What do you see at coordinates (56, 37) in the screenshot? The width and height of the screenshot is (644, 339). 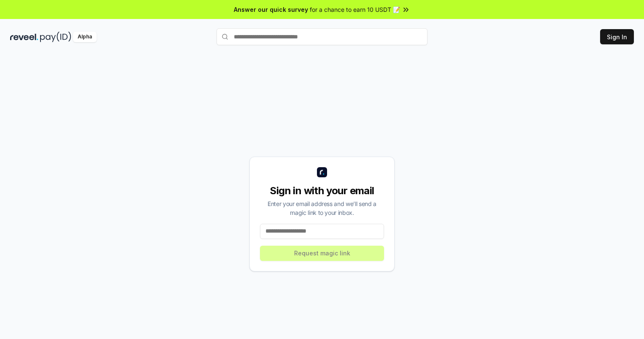 I see `img: pay_id` at bounding box center [56, 37].